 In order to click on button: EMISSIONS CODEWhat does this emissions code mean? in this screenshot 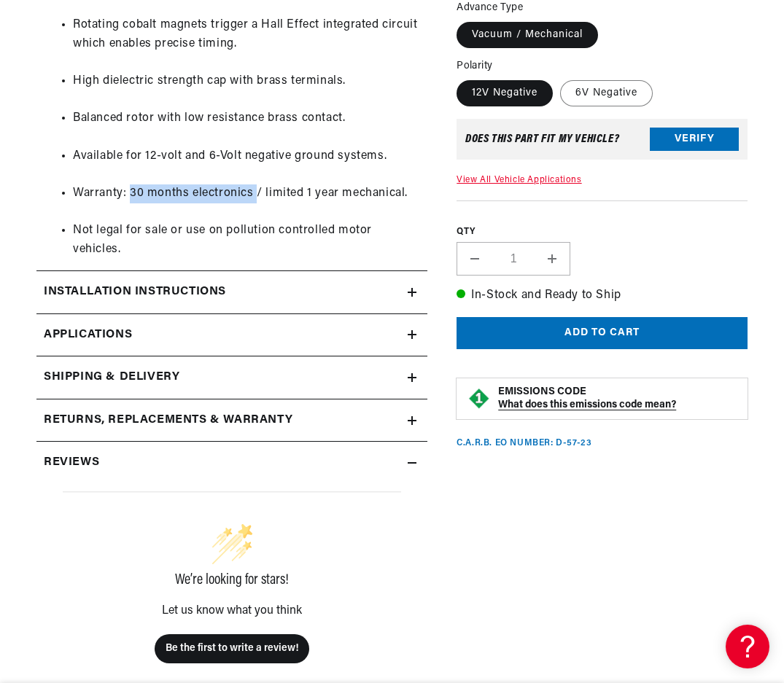, I will do `click(617, 399)`.